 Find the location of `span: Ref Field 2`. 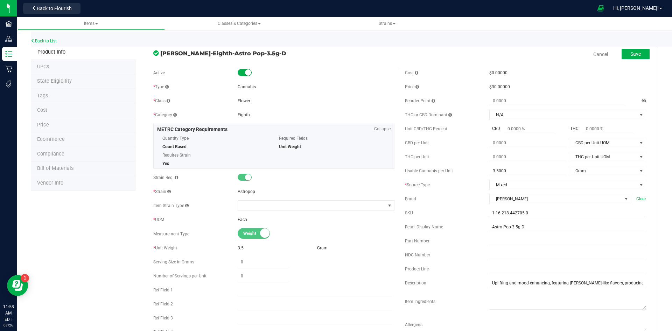

span: Ref Field 2 is located at coordinates (163, 304).